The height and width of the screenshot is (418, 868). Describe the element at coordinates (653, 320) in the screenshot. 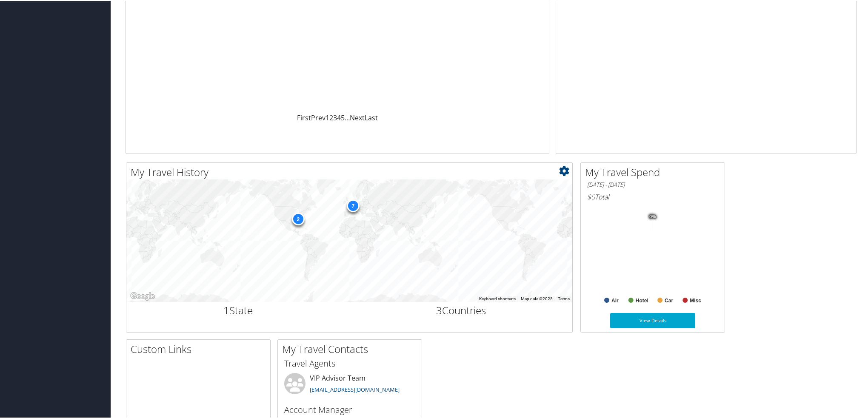

I see `a: View Details` at that location.